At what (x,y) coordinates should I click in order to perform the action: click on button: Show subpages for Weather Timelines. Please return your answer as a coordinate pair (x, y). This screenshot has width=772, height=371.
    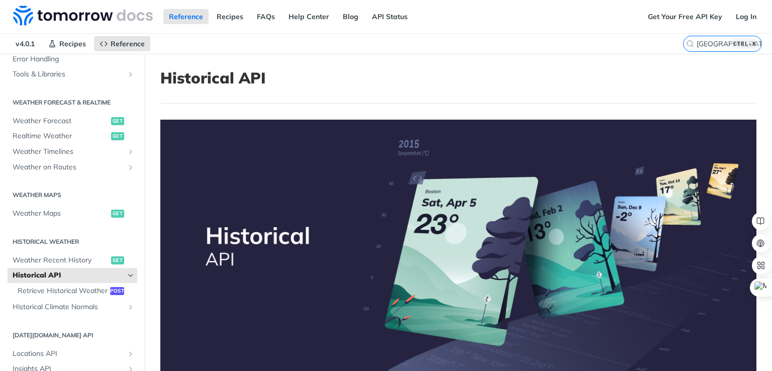
    Looking at the image, I should click on (131, 152).